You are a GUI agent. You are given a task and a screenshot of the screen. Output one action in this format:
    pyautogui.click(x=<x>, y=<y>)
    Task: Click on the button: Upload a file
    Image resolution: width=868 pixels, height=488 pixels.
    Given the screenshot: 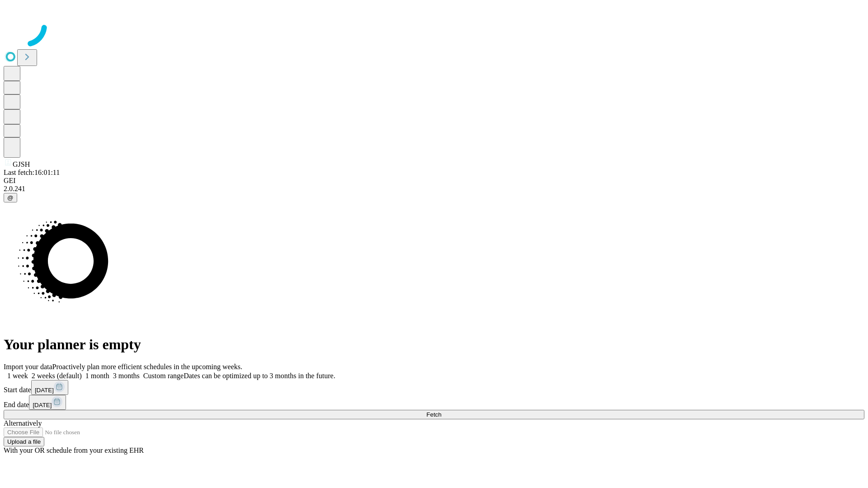 What is the action you would take?
    pyautogui.click(x=24, y=442)
    